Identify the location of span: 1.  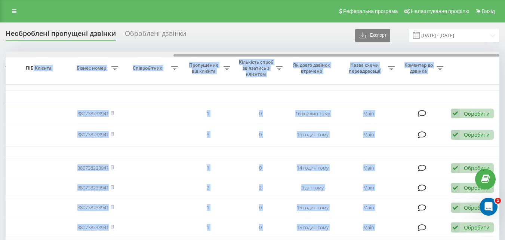
(498, 200).